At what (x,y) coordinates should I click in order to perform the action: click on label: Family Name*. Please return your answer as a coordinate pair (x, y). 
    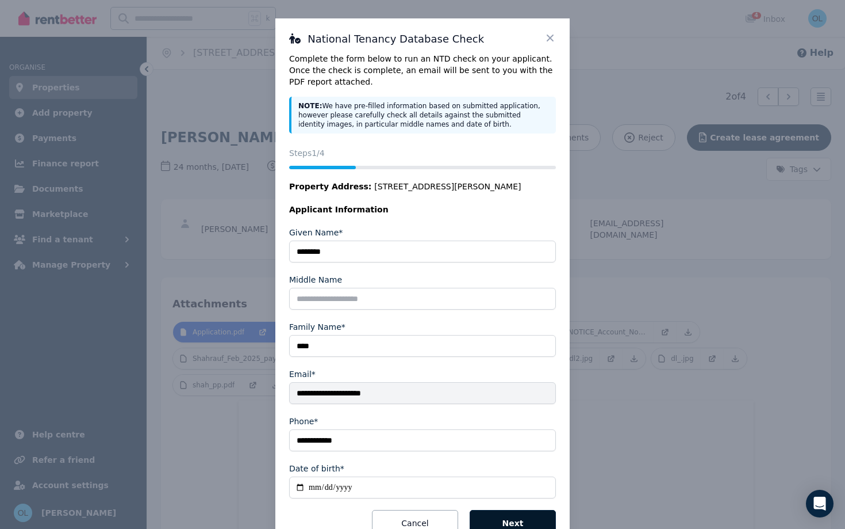
    Looking at the image, I should click on (317, 327).